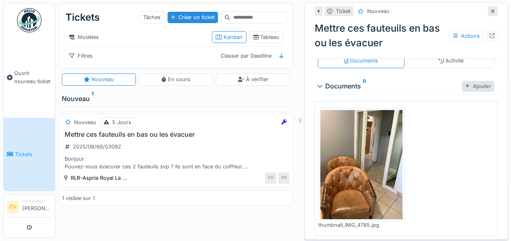 The width and height of the screenshot is (511, 241). I want to click on div: 5 Jours, so click(121, 122).